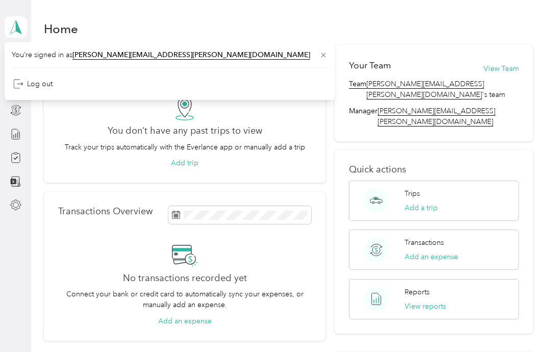 Image resolution: width=551 pixels, height=352 pixels. I want to click on p: Reports, so click(417, 292).